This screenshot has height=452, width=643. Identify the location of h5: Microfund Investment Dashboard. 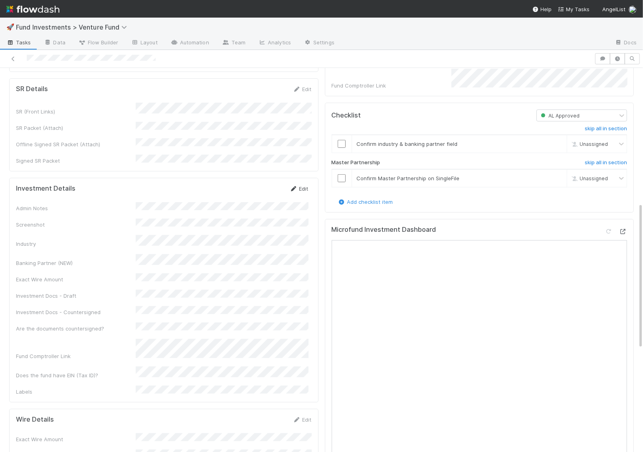
(384, 230).